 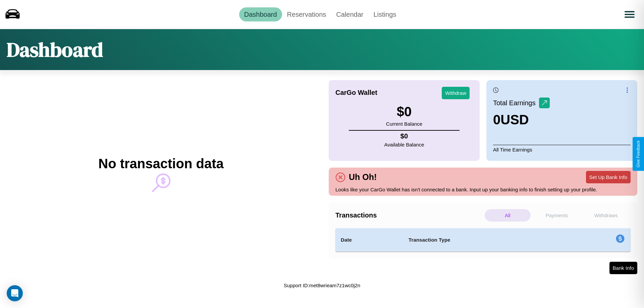 I want to click on h4: Transaction Type, so click(x=485, y=240).